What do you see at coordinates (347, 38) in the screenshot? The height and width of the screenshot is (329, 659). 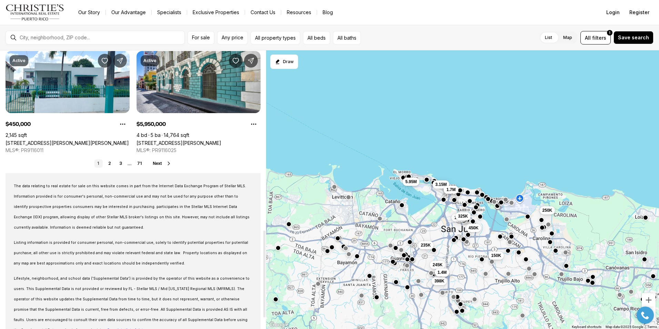 I see `button: All baths` at bounding box center [347, 38].